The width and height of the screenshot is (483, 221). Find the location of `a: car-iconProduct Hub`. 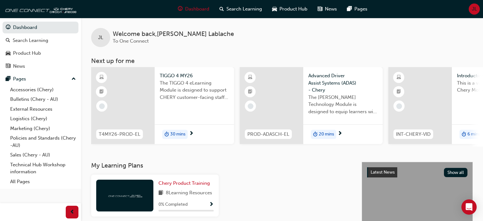

a: car-iconProduct Hub is located at coordinates (290, 9).